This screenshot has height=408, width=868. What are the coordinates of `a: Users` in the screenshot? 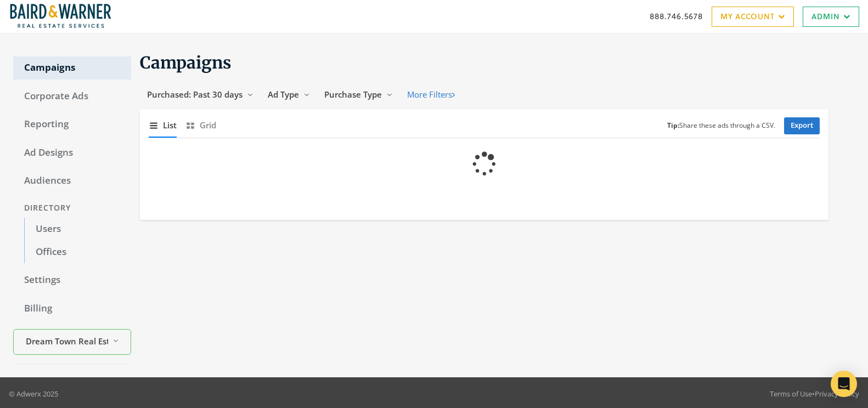 It's located at (78, 229).